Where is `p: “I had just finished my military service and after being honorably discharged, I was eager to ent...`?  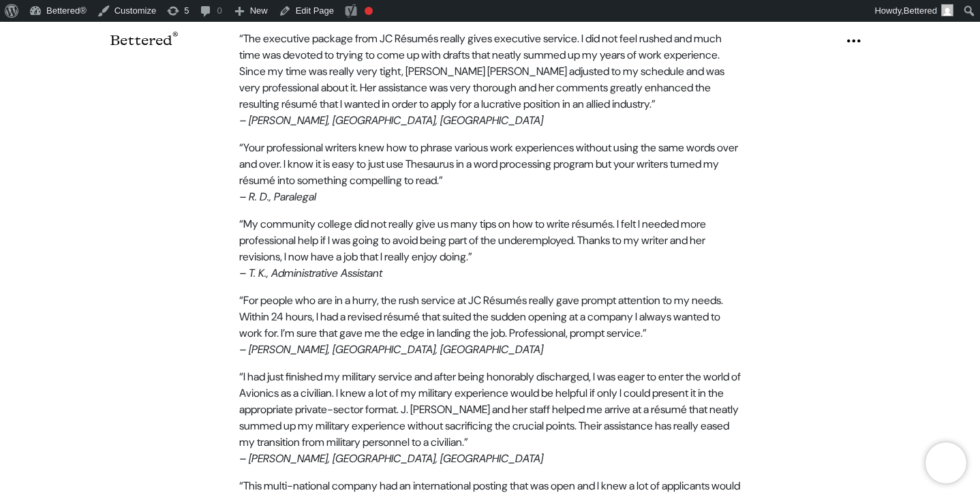
p: “I had just finished my military service and after being honorably discharged, I was eager to ent... is located at coordinates (490, 417).